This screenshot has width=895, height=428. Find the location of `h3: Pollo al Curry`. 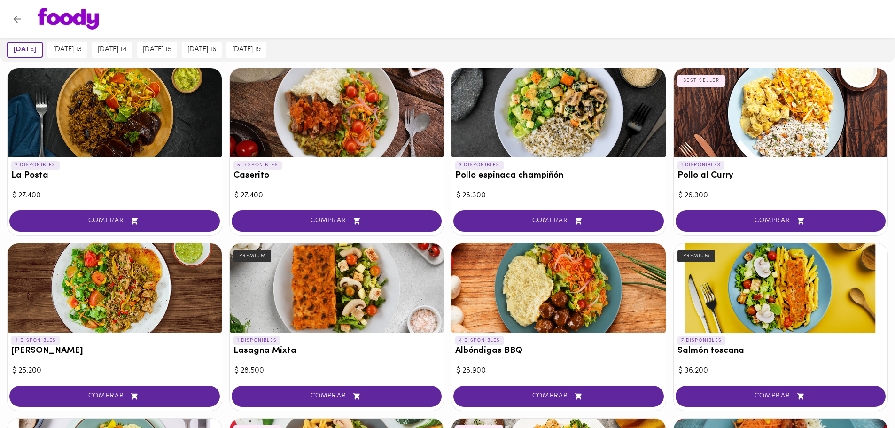

h3: Pollo al Curry is located at coordinates (780, 176).